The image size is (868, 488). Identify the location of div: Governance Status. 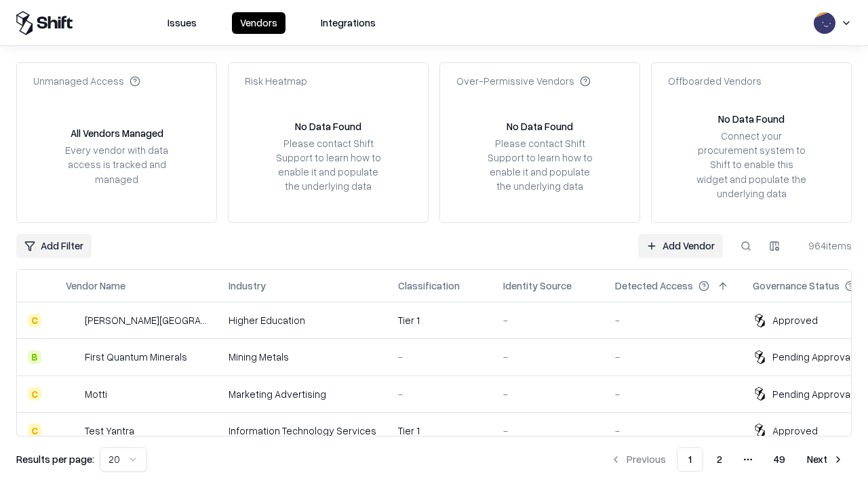
(796, 286).